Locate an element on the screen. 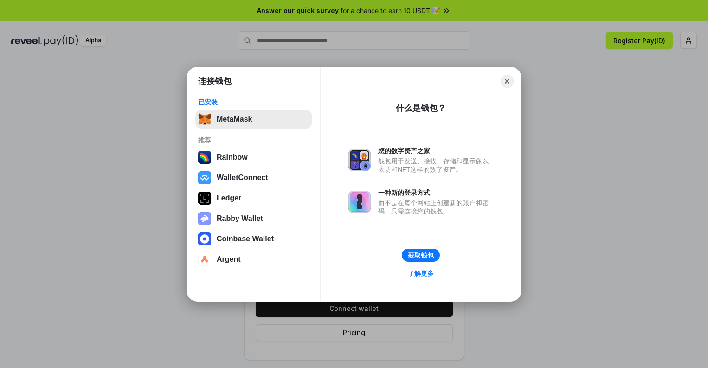 This screenshot has height=368, width=708. button: Rainbow is located at coordinates (253, 157).